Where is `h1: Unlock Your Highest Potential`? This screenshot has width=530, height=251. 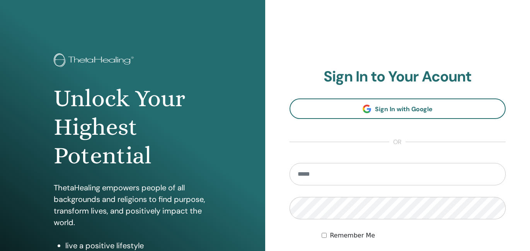 h1: Unlock Your Highest Potential is located at coordinates (132, 127).